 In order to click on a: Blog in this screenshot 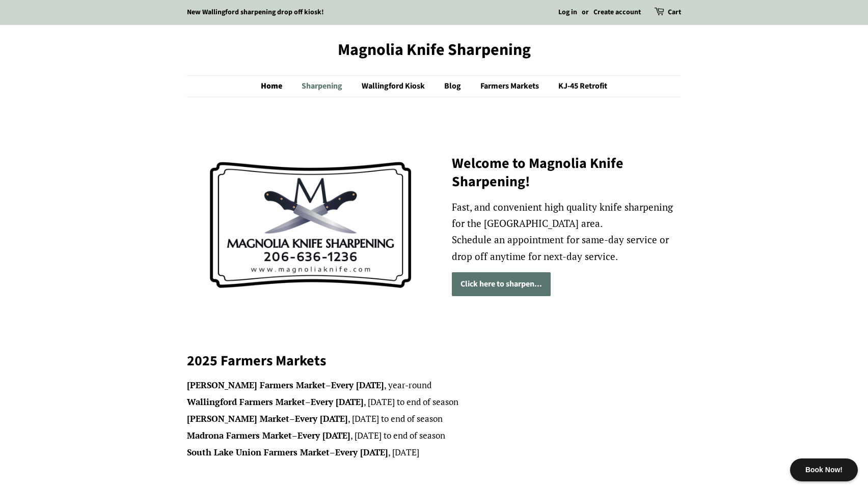, I will do `click(454, 86)`.